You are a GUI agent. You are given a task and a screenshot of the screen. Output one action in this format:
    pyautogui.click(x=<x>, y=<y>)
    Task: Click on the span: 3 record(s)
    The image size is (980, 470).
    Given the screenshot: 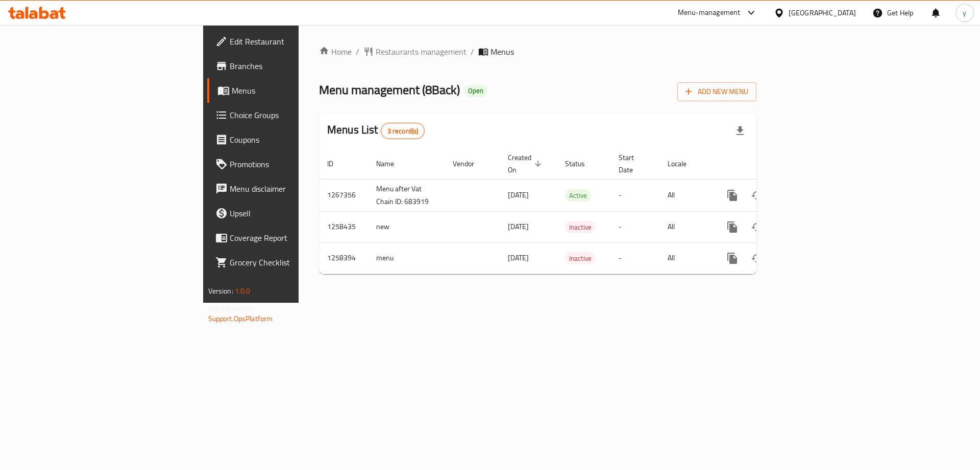 What is the action you would take?
    pyautogui.click(x=402, y=131)
    